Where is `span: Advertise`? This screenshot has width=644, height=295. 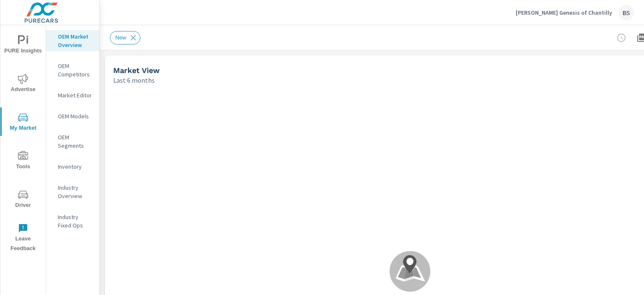
span: Advertise is located at coordinates (23, 84).